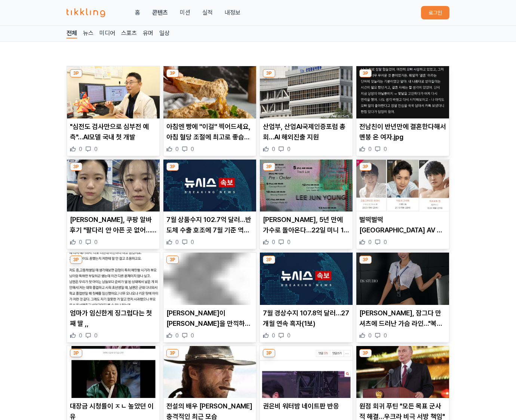 This screenshot has width=516, height=420. Describe the element at coordinates (403, 132) in the screenshot. I see `p: 전남친이 반년만에 결혼한다해서 멘붕 온 여자.jpg` at that location.